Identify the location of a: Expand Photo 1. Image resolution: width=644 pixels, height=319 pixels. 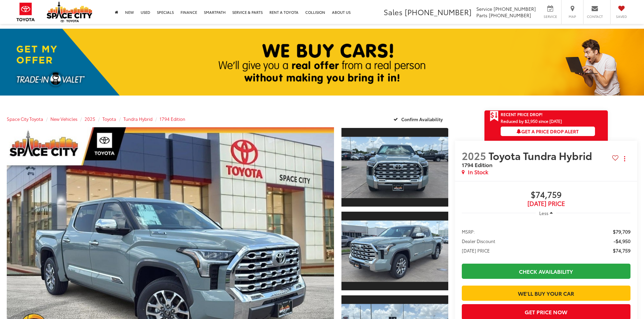
(395, 167).